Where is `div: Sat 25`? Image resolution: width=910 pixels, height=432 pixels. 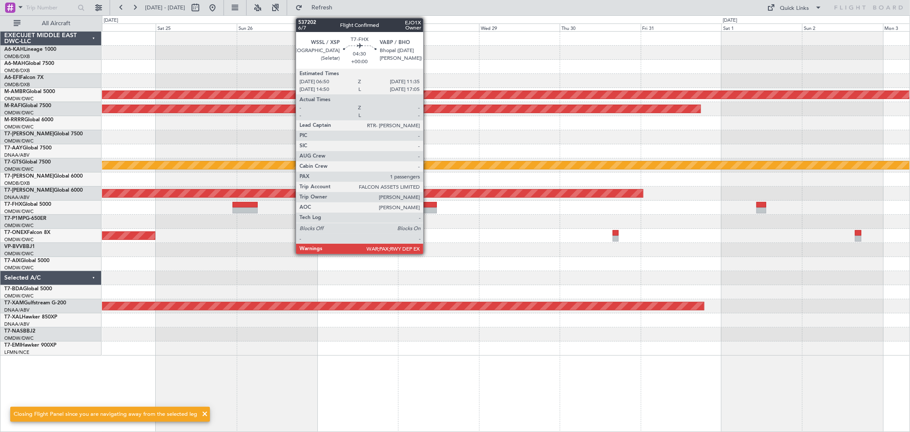
div: Sat 25 is located at coordinates (196, 27).